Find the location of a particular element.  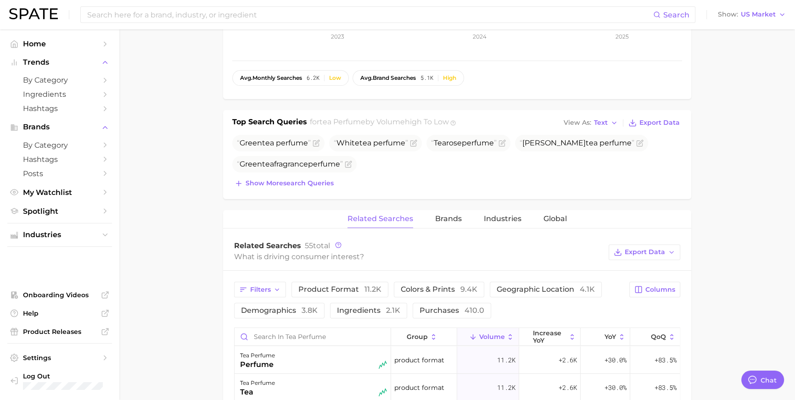

span: high to low is located at coordinates (427, 122).